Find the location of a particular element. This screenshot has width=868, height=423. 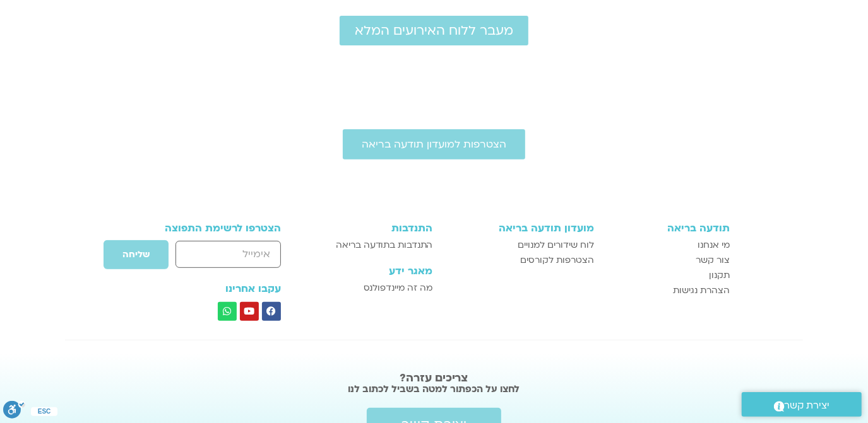

span: תקנון is located at coordinates (719, 276).